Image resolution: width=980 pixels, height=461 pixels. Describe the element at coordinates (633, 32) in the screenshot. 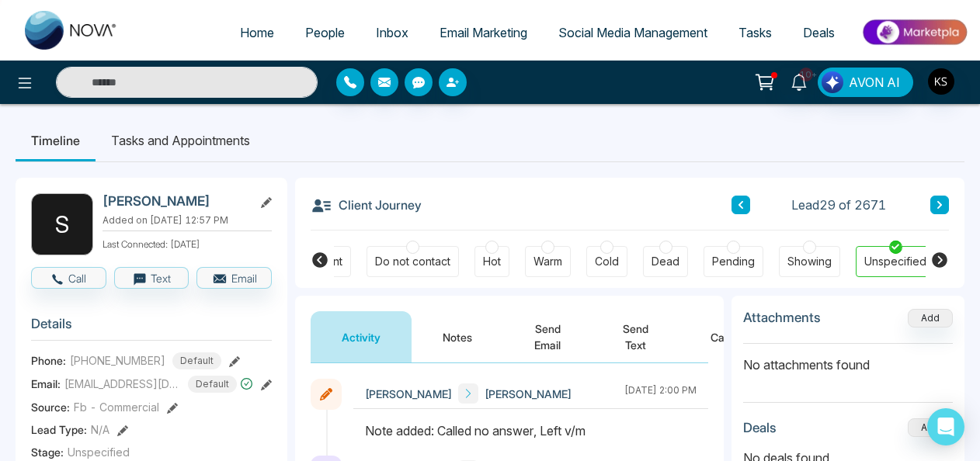

I see `a: Social Media Management` at that location.